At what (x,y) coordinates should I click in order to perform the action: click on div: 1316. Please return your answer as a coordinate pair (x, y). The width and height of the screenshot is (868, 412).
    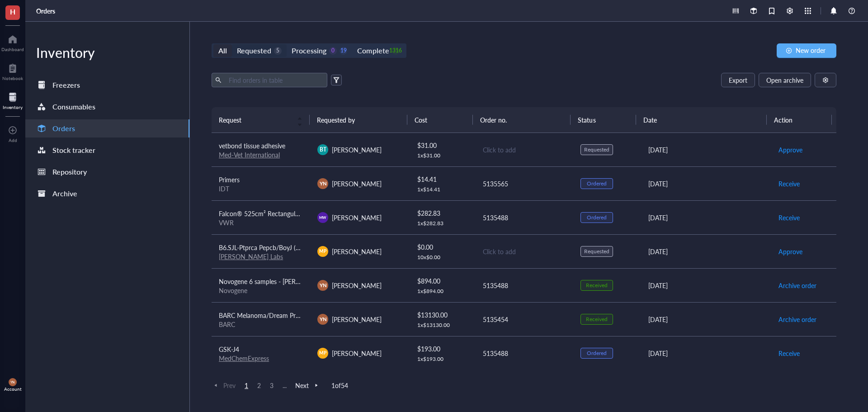
    Looking at the image, I should click on (396, 51).